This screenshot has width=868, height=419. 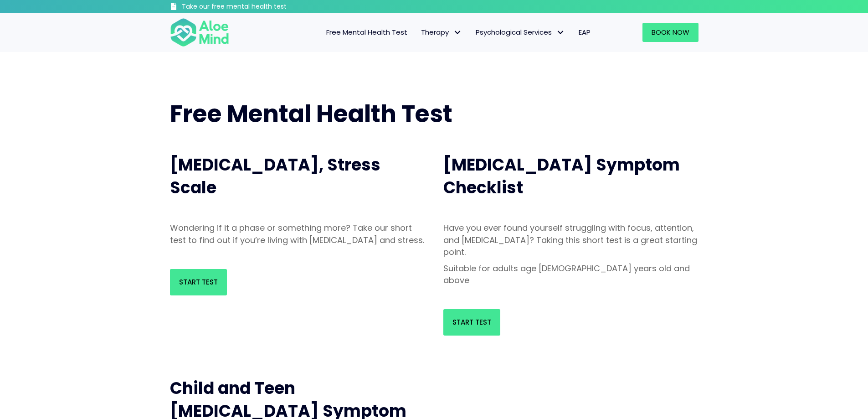 What do you see at coordinates (441, 32) in the screenshot?
I see `a: TherapyTherapy: submenu` at bounding box center [441, 32].